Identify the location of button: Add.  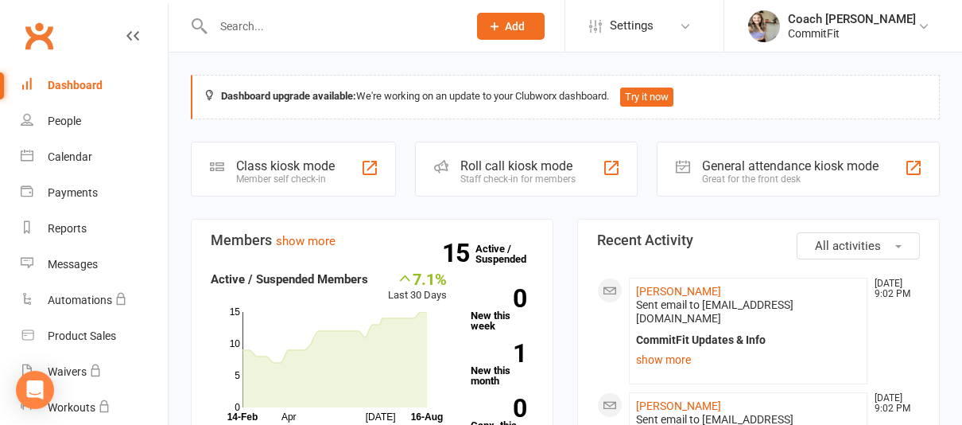
(511, 26).